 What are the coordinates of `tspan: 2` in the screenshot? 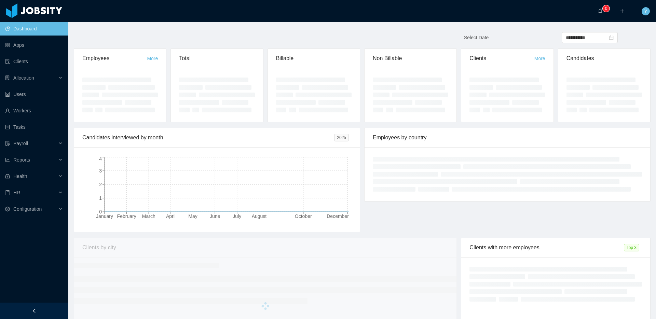 It's located at (100, 184).